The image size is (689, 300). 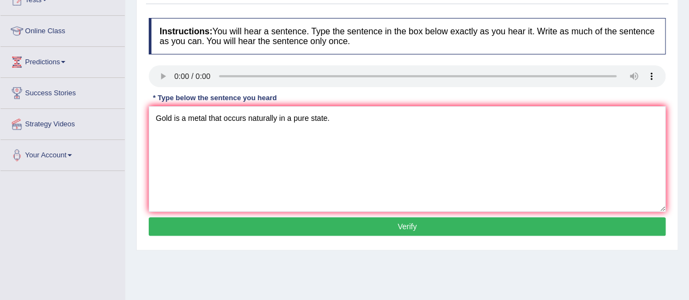 I want to click on h4: You will hear a sentence. Type the sentence in the box below exactly as you hear it. Write as muc..., so click(x=407, y=36).